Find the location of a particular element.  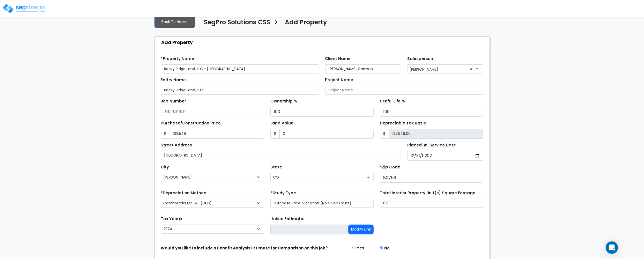

label: Total Interior Property Unit(s) Square Footage is located at coordinates (427, 193).